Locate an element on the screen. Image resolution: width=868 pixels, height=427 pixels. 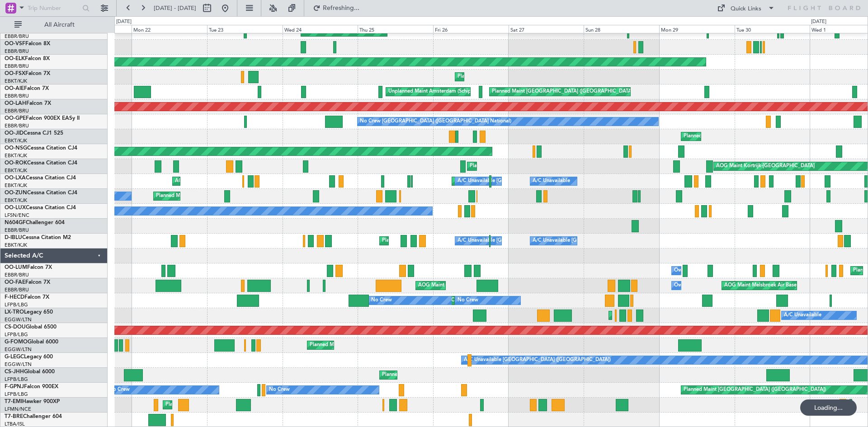
button: Quick Links is located at coordinates (746, 8).